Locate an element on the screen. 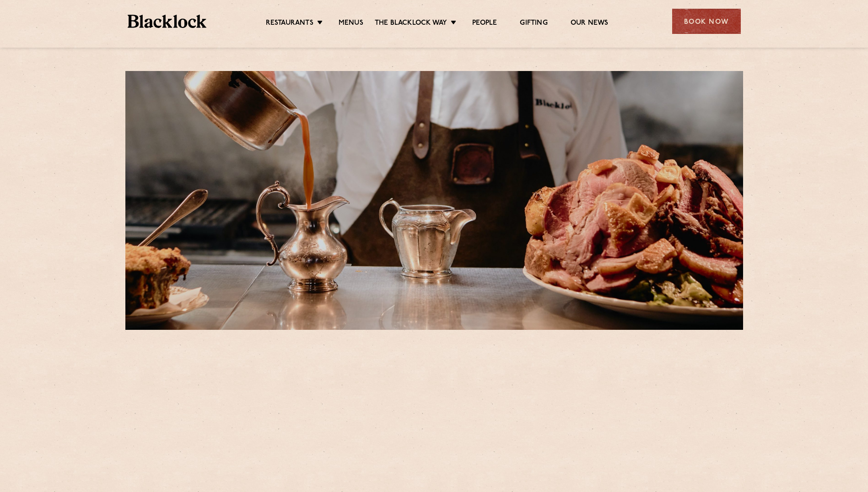 Image resolution: width=868 pixels, height=492 pixels. a: Our News is located at coordinates (589, 24).